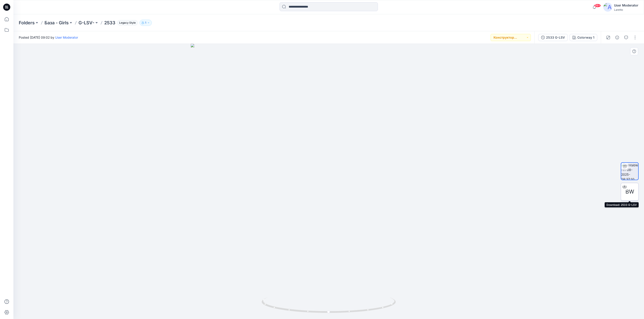 This screenshot has height=319, width=644. What do you see at coordinates (86, 23) in the screenshot?
I see `a: G-LSV-` at bounding box center [86, 23].